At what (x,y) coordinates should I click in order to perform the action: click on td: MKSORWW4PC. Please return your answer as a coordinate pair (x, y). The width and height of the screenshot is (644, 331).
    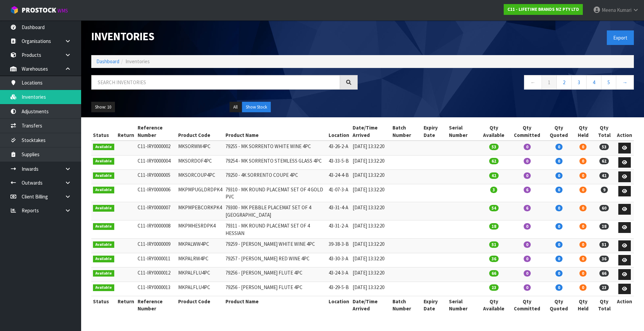
    Looking at the image, I should click on (200, 147).